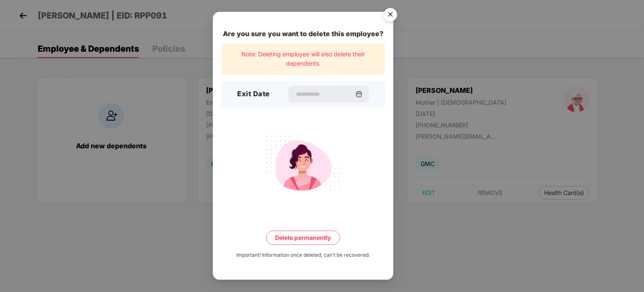  I want to click on div: Important! Information once deleted, can’t be recovered., so click(303, 255).